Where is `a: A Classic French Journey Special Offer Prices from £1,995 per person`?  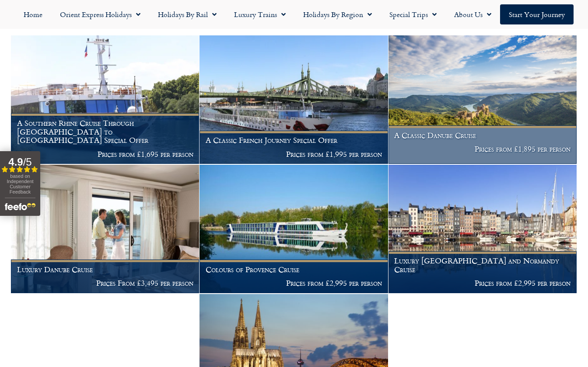
a: A Classic French Journey Special Offer Prices from £1,995 per person is located at coordinates (293, 100).